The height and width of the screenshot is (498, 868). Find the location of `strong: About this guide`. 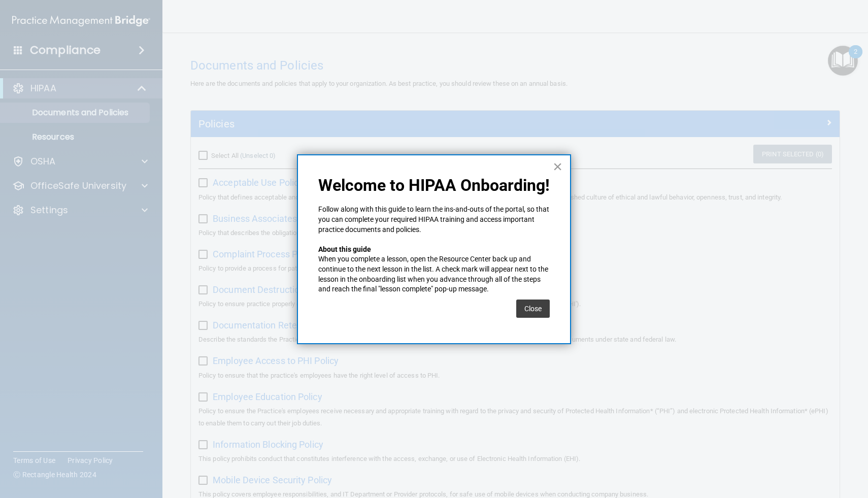

strong: About this guide is located at coordinates (345, 249).